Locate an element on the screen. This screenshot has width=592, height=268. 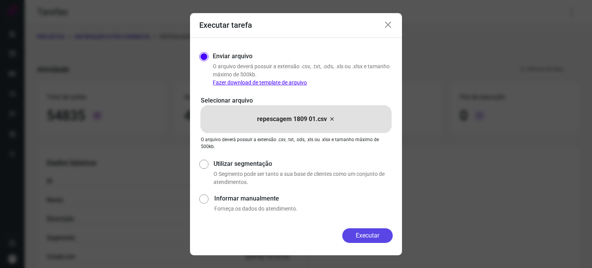
label: Utilizar segmentação is located at coordinates (303, 164).